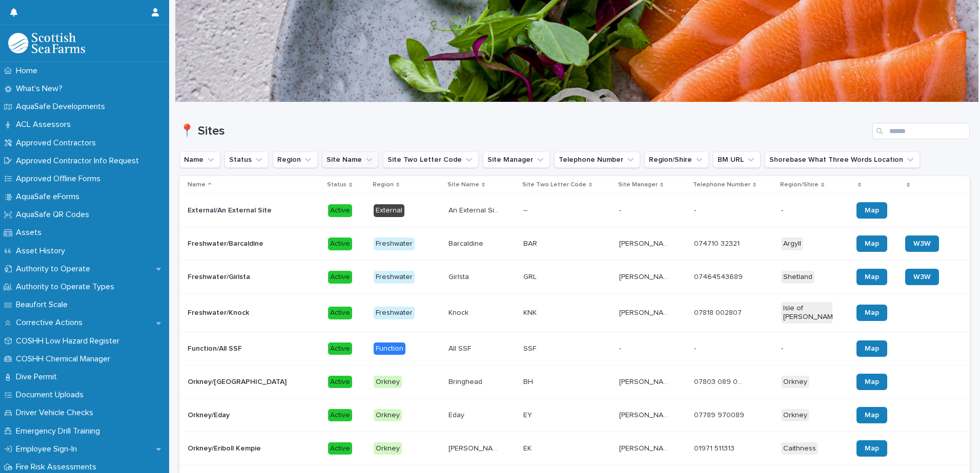 This screenshot has height=473, width=980. I want to click on p: Status, so click(337, 185).